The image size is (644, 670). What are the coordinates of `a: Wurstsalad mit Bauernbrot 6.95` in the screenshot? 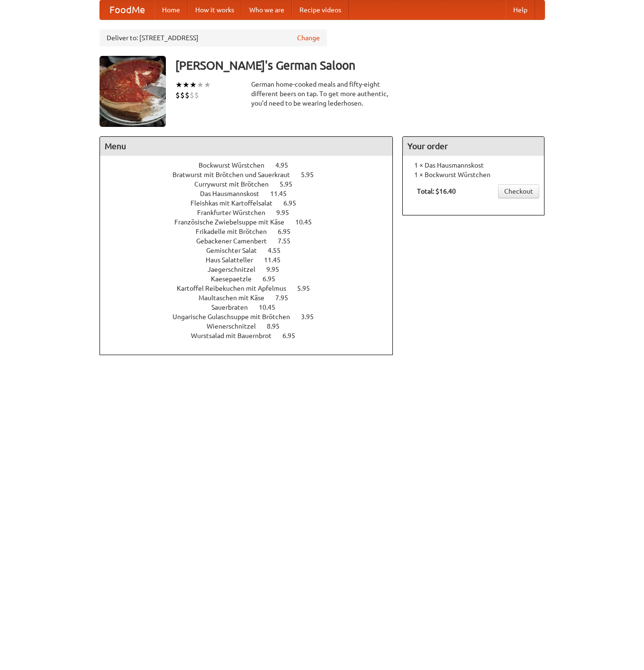 It's located at (251, 336).